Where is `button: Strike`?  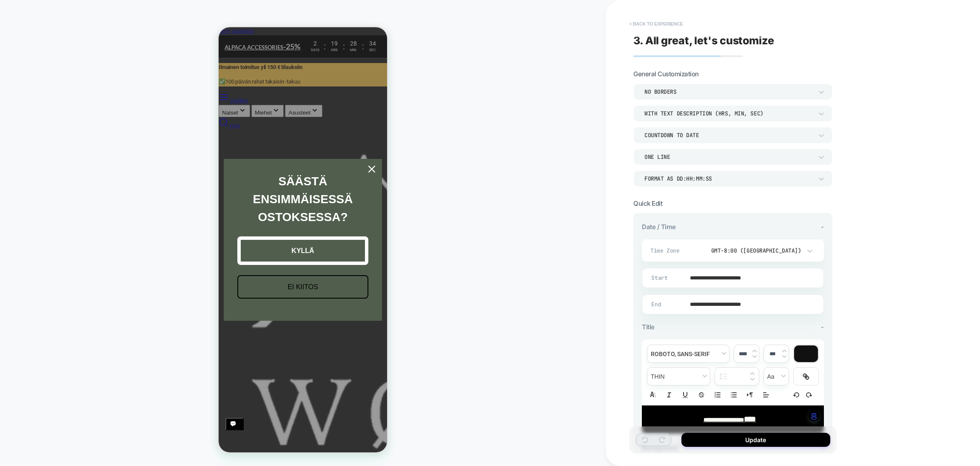
button: Strike is located at coordinates (701, 394).